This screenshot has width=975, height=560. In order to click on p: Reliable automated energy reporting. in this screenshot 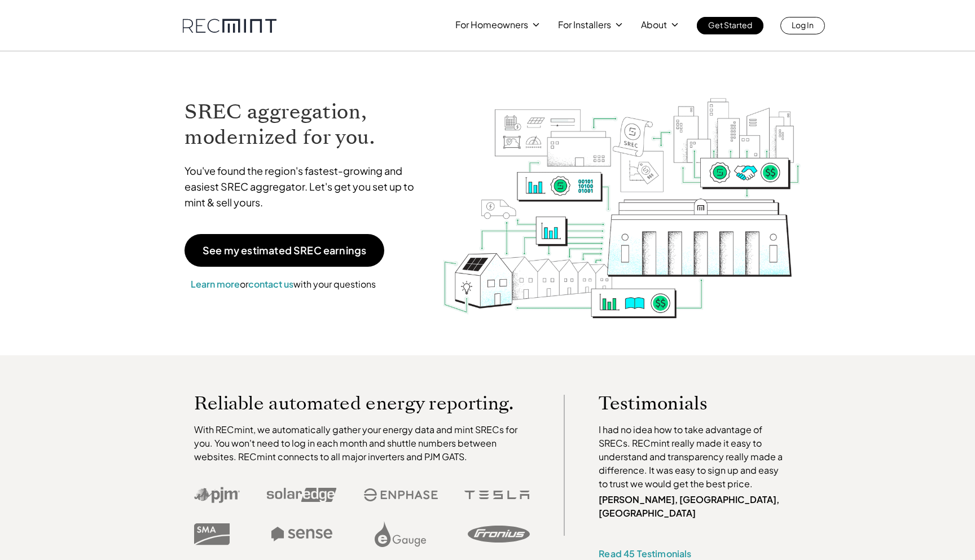, I will do `click(362, 403)`.